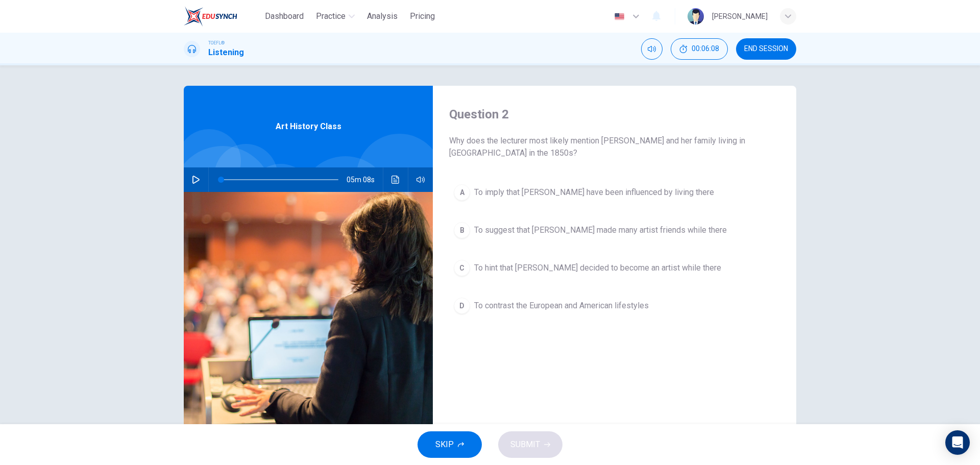 The image size is (980, 465). What do you see at coordinates (284, 17) in the screenshot?
I see `button: Dashboard` at bounding box center [284, 17].